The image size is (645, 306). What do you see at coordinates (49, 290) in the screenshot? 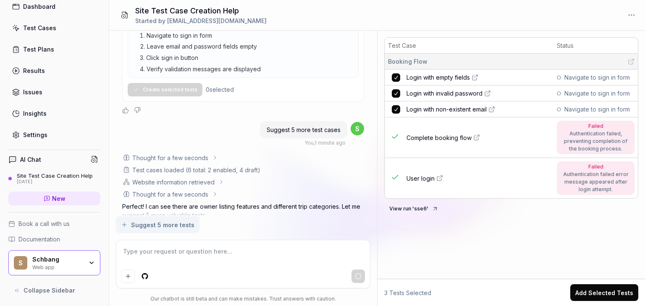
I see `span: Collapse Sidebar` at bounding box center [49, 290].